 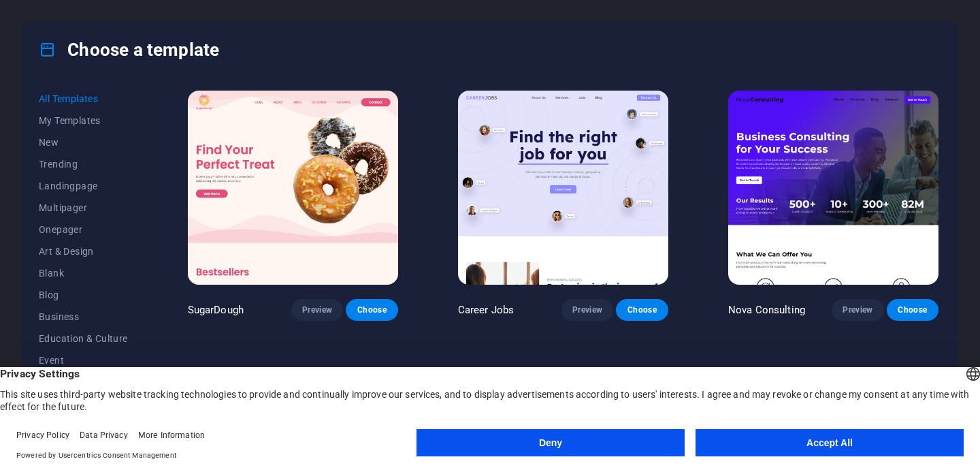 I want to click on span: Art & Design, so click(x=83, y=251).